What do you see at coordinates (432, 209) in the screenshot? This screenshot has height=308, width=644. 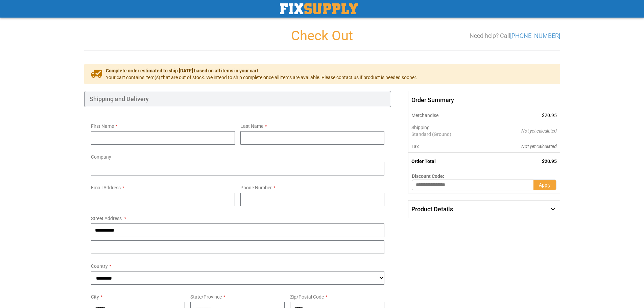 I see `span: Product Details` at bounding box center [432, 209].